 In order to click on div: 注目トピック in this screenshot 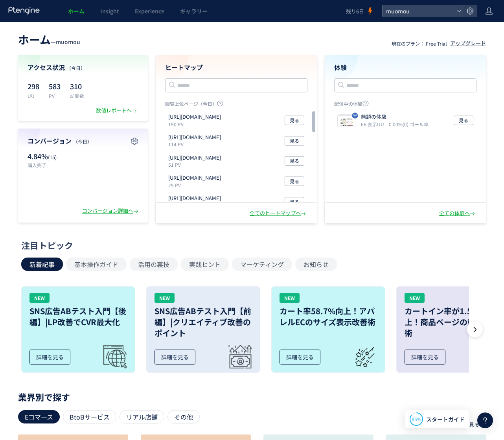, I will do `click(250, 245)`.